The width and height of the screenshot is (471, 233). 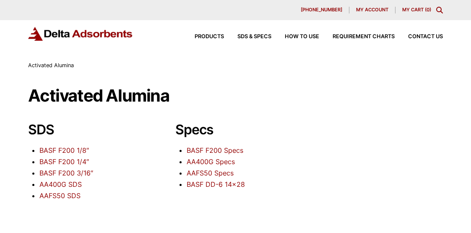 What do you see at coordinates (372, 10) in the screenshot?
I see `a: My account` at bounding box center [372, 10].